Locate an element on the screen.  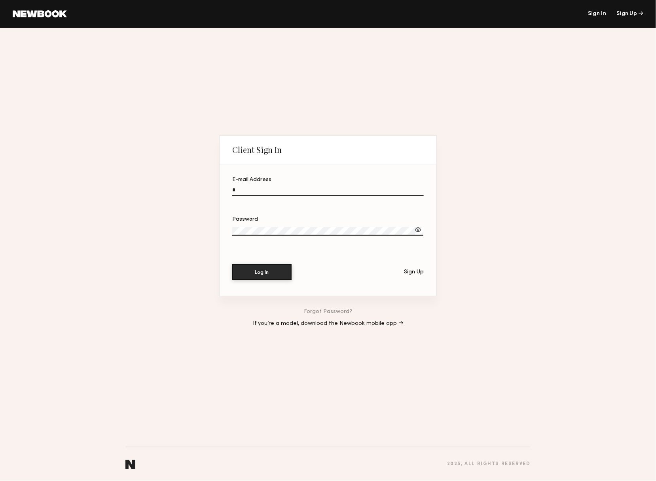
a: If you’re a model, download the Newbook mobile app → is located at coordinates (328, 323).